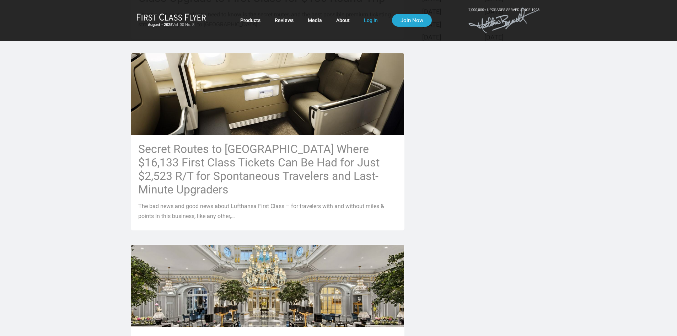 This screenshot has height=336, width=677. What do you see at coordinates (160, 25) in the screenshot?
I see `strong: August - 2025` at bounding box center [160, 25].